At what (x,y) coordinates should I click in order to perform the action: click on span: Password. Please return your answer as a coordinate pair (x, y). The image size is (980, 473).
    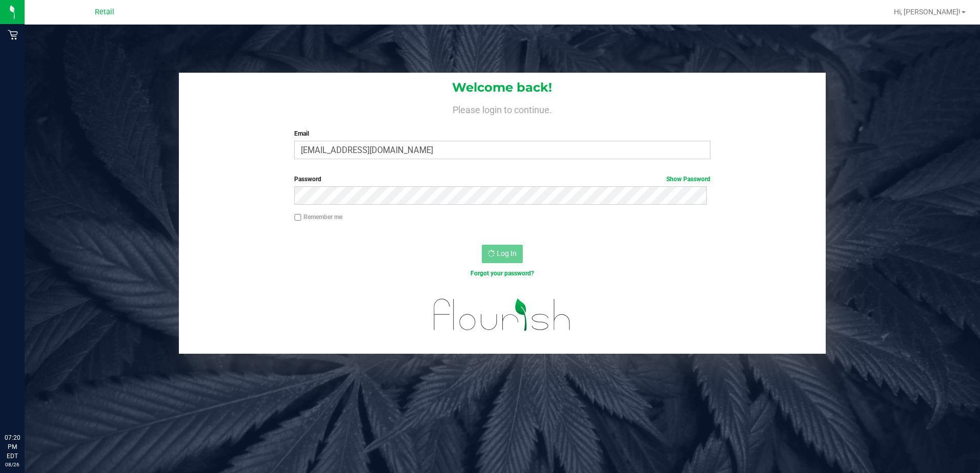
    Looking at the image, I should click on (308, 179).